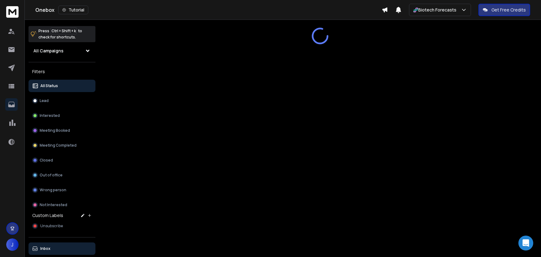 This screenshot has height=257, width=541. What do you see at coordinates (73, 10) in the screenshot?
I see `button: Tutorial` at bounding box center [73, 10].